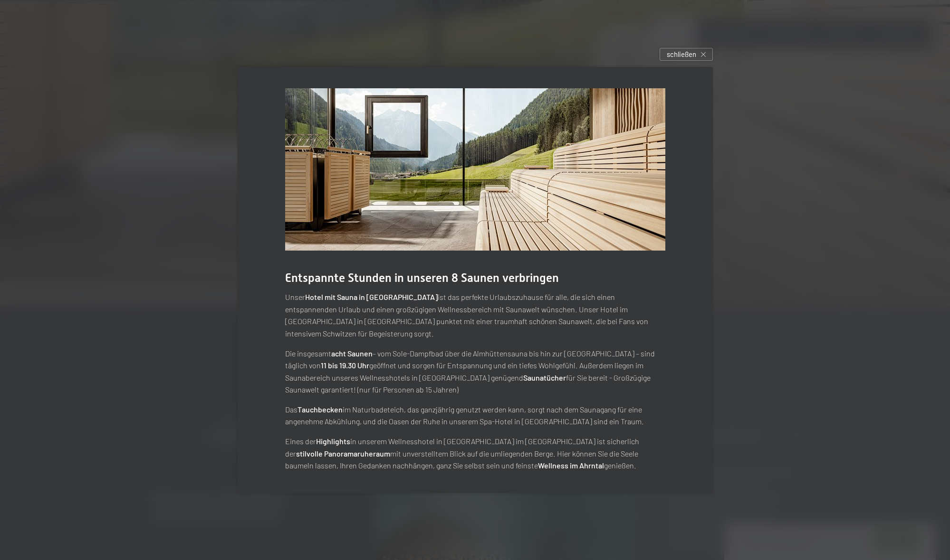  What do you see at coordinates (545, 378) in the screenshot?
I see `strong: Saunatücher` at bounding box center [545, 378].